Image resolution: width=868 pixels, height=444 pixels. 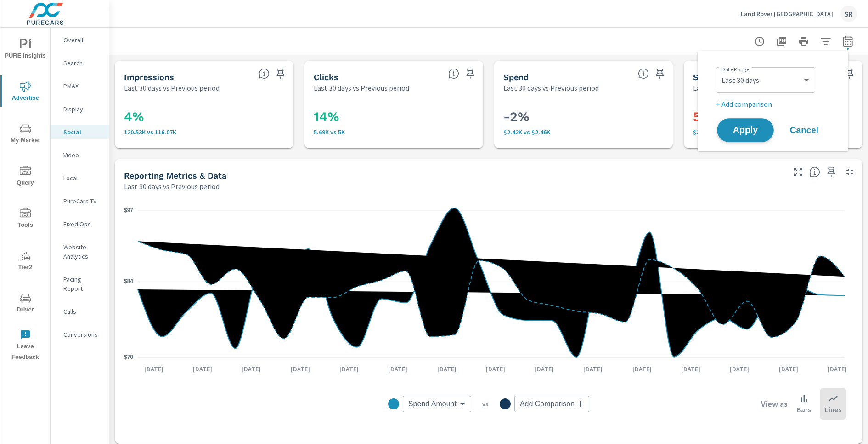 I want to click on button: Apply, so click(x=746, y=130).